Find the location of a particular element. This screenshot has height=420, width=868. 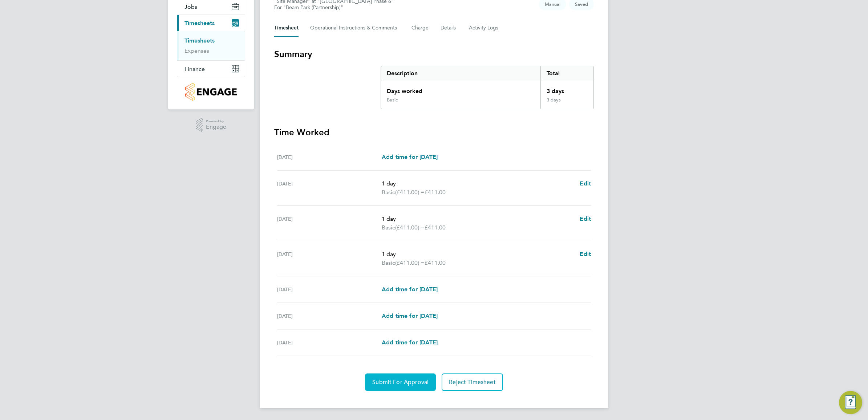

span: Jobs is located at coordinates (191, 7).